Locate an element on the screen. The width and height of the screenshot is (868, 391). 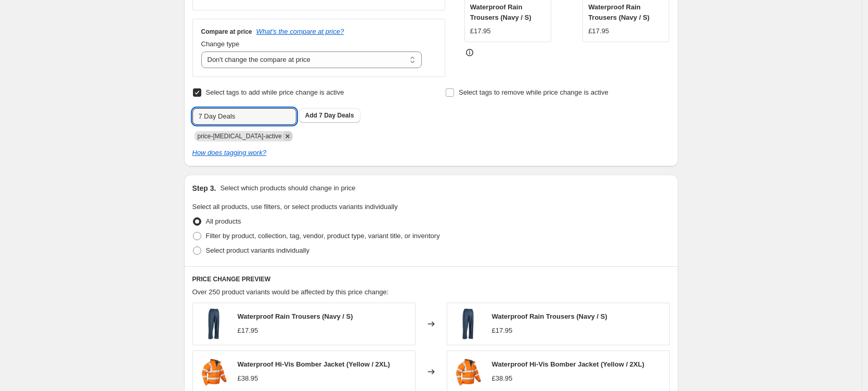
h6: PRICE CHANGE PREVIEW is located at coordinates (431, 279).